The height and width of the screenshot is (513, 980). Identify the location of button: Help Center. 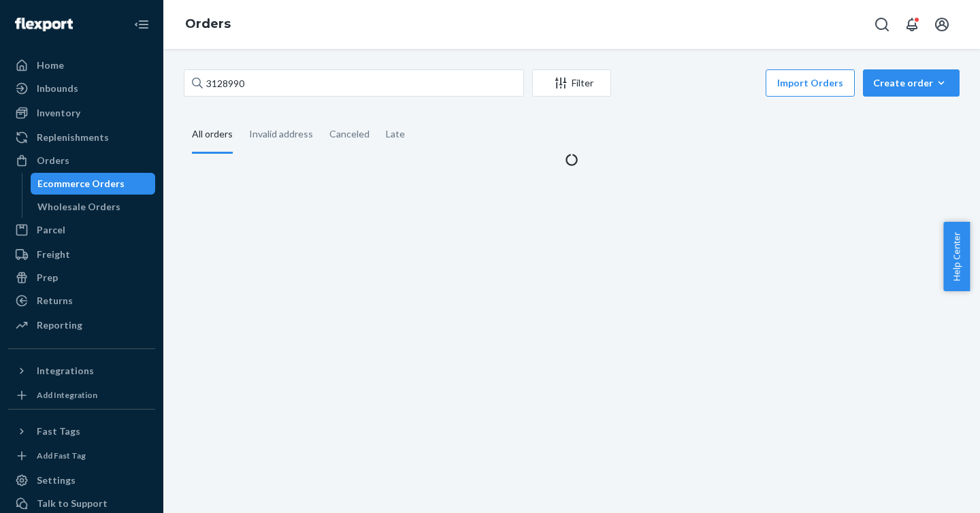
(957, 256).